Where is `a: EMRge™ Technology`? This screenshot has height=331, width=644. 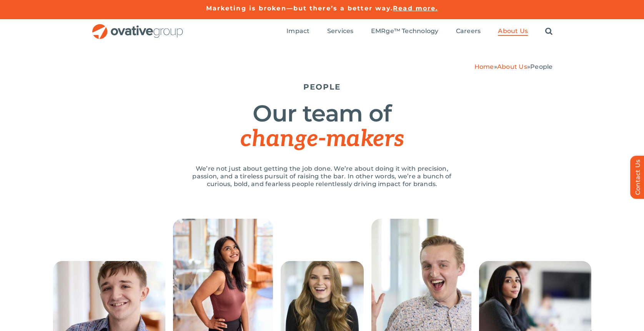 a: EMRge™ Technology is located at coordinates (405, 32).